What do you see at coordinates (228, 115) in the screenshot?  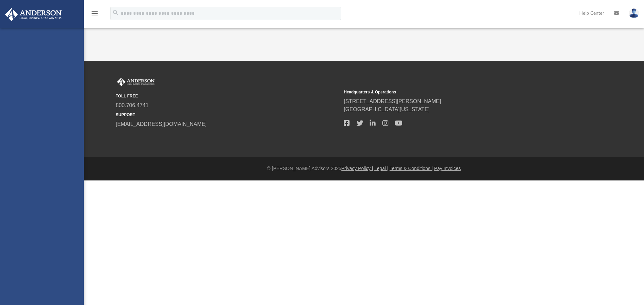 I see `small: SUPPORT` at bounding box center [228, 115].